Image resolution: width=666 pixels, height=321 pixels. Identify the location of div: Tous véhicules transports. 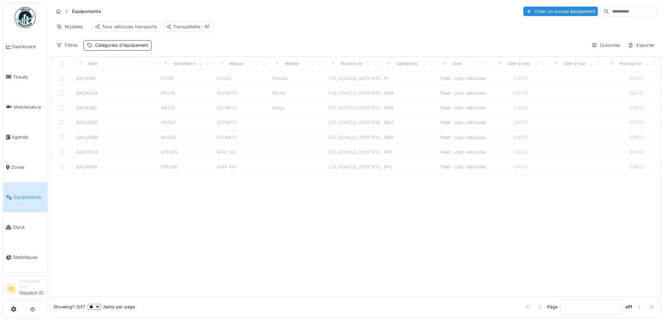
(126, 27).